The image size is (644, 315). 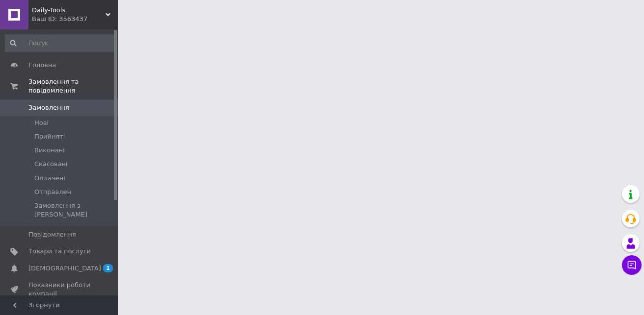 What do you see at coordinates (42, 123) in the screenshot?
I see `span: Нові` at bounding box center [42, 123].